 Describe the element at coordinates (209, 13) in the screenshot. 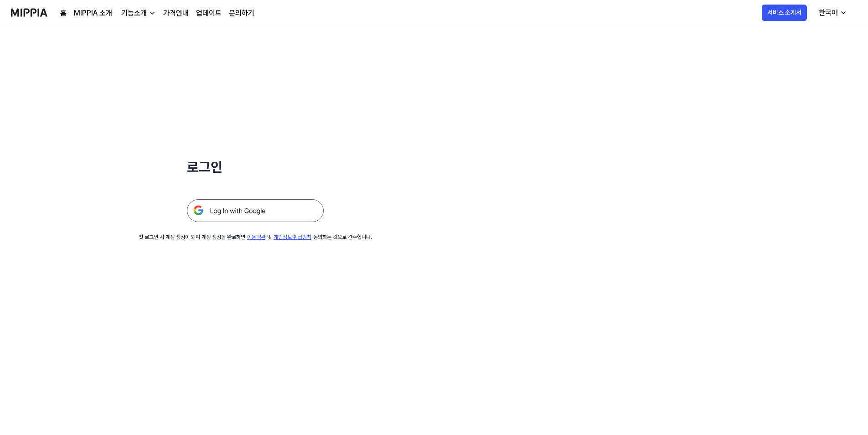

I see `a: 업데이트` at that location.